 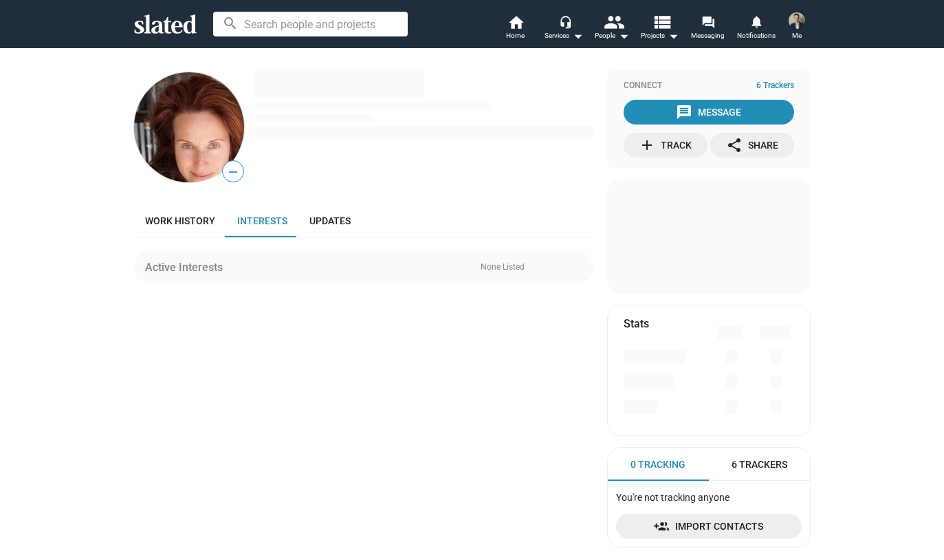 What do you see at coordinates (330, 221) in the screenshot?
I see `span: Updates` at bounding box center [330, 221].